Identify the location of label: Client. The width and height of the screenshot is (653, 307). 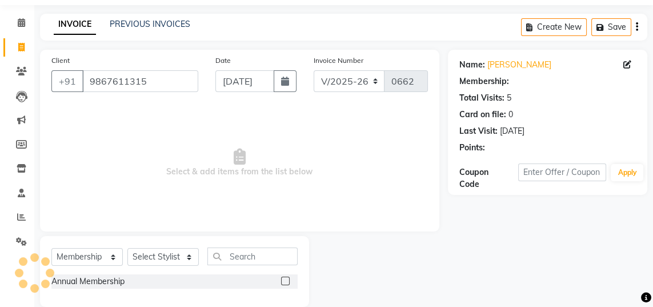
(61, 61).